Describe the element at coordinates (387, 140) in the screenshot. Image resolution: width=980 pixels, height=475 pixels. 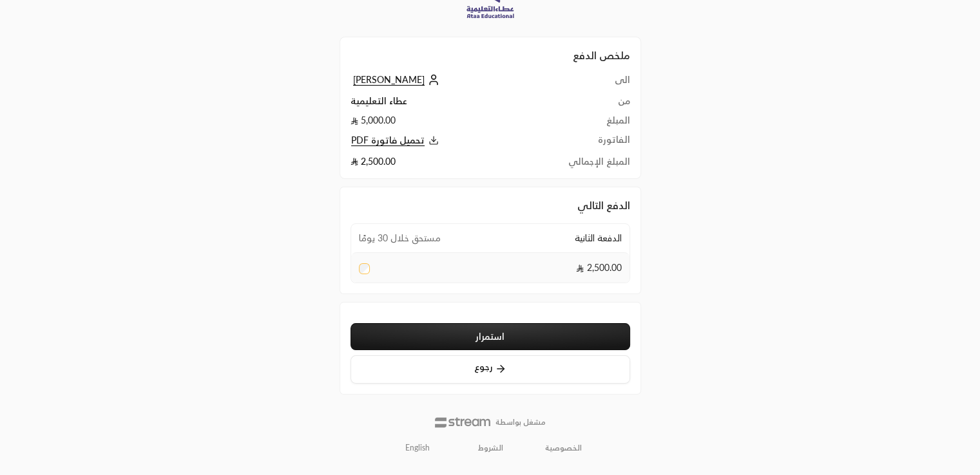
I see `span: تحميل فاتورة PDF` at that location.